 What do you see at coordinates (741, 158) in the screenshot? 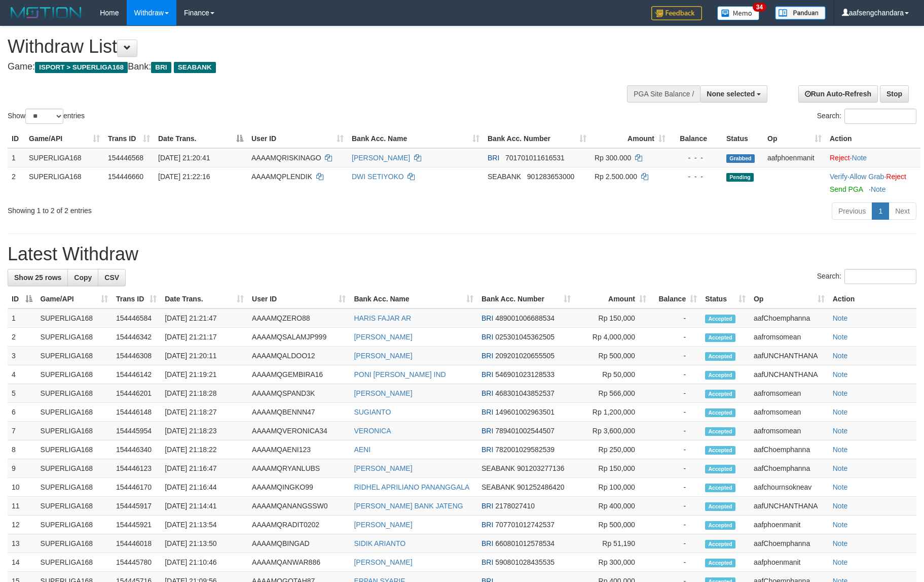
I see `span: Grabbed` at bounding box center [741, 158].